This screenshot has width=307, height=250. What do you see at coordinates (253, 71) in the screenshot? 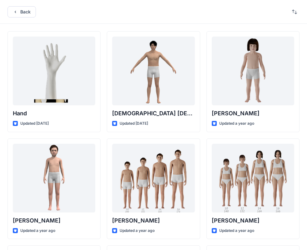
I see `a: Charlie` at bounding box center [253, 71].